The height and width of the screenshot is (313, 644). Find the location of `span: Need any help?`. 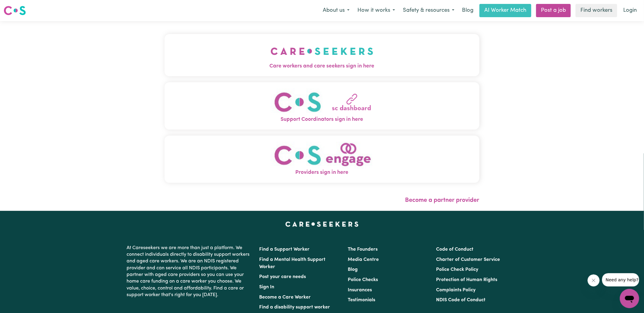

span: Need any help? is located at coordinates (20, 7).